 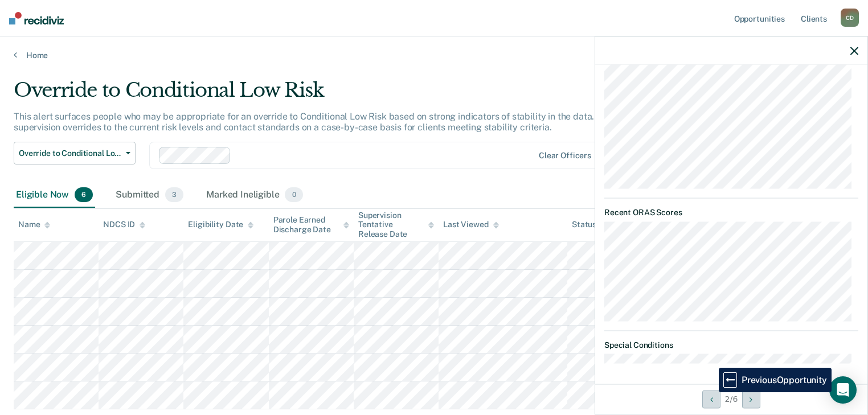 I want to click on a: Home, so click(x=434, y=55).